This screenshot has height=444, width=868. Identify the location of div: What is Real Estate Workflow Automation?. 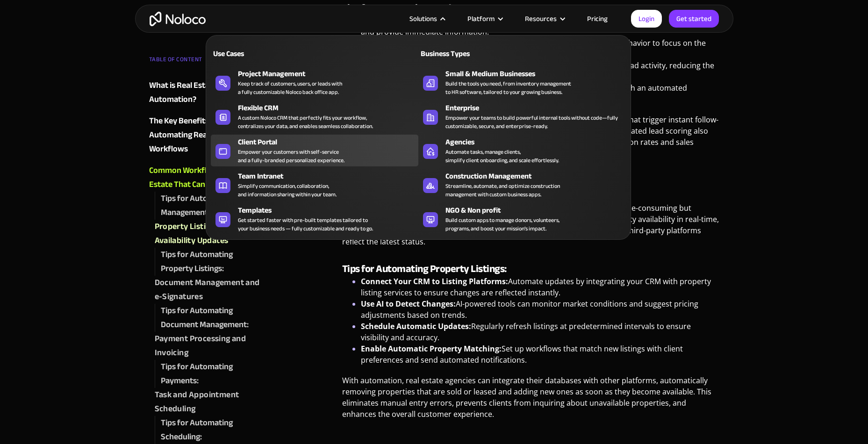
(206, 92).